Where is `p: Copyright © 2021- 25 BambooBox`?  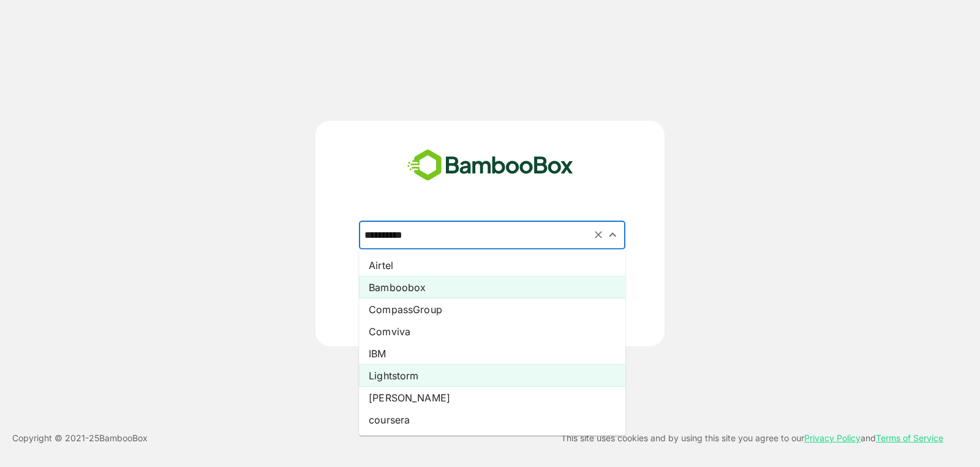
p: Copyright © 2021- 25 BambooBox is located at coordinates (79, 438).